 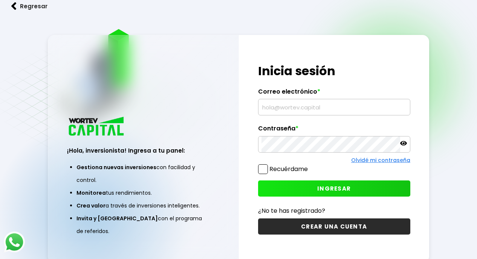 What do you see at coordinates (334, 107) in the screenshot?
I see `input: hola@wortev.capital` at bounding box center [334, 107].